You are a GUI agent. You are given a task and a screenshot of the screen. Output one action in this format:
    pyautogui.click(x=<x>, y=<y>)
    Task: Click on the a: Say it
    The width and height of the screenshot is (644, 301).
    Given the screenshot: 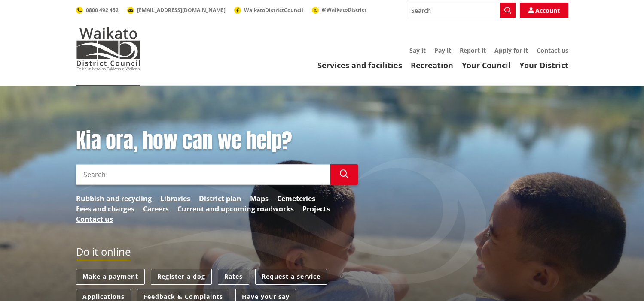 What is the action you would take?
    pyautogui.click(x=417, y=50)
    